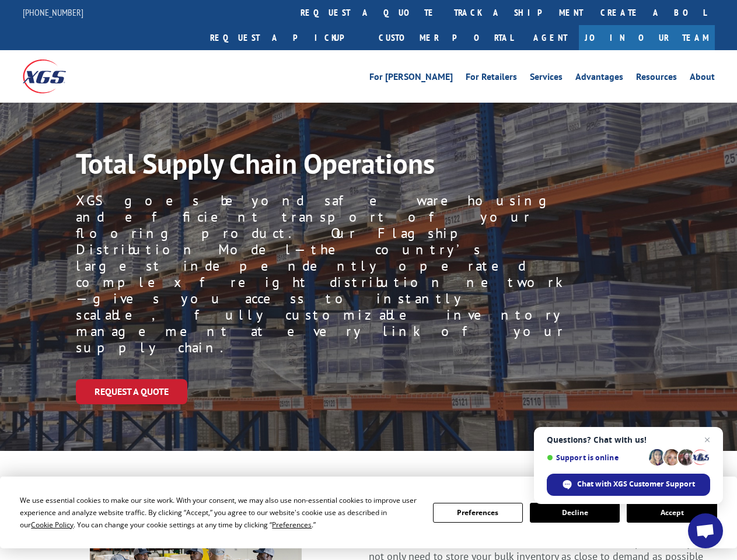  I want to click on button: Preferences, so click(478, 513).